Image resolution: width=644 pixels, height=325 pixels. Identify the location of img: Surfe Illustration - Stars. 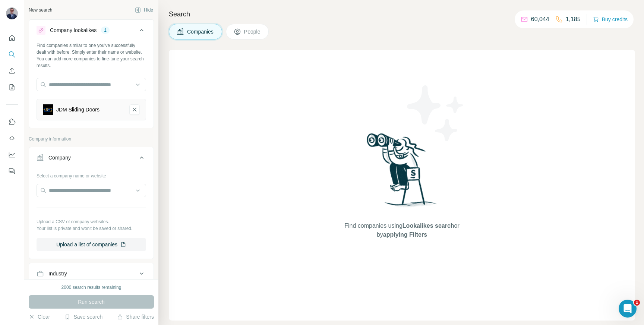
(436, 113).